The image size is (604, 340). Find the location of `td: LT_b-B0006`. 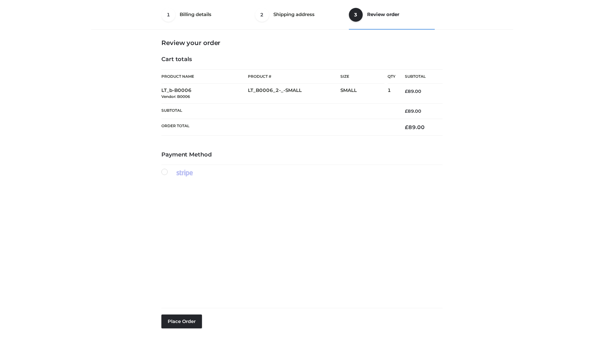

td: LT_b-B0006 is located at coordinates (205, 93).